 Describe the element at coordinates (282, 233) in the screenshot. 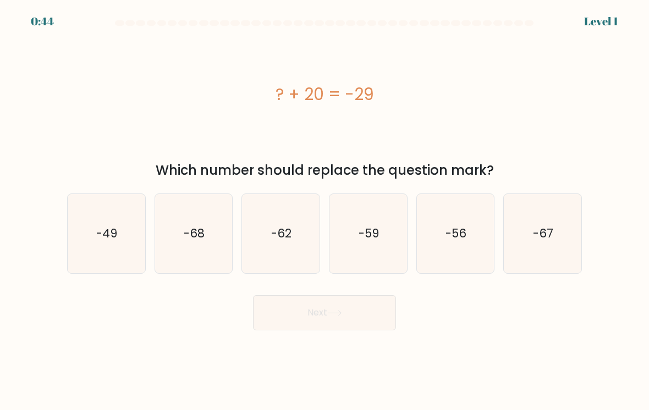

I see `text: -62` at that location.